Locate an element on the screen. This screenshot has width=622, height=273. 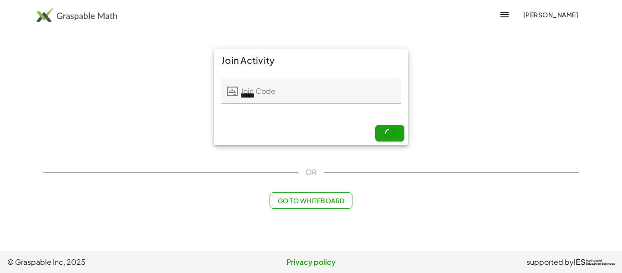
span: OR is located at coordinates (311, 172).